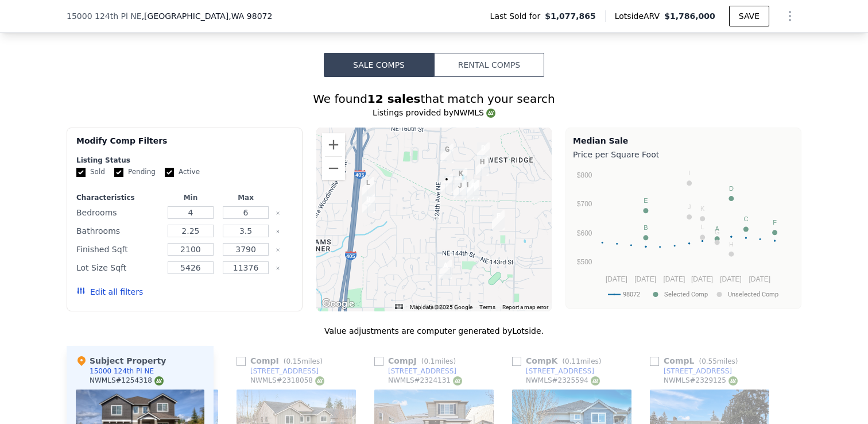 This screenshot has height=424, width=868. Describe the element at coordinates (570, 16) in the screenshot. I see `span: $1,077,865` at that location.